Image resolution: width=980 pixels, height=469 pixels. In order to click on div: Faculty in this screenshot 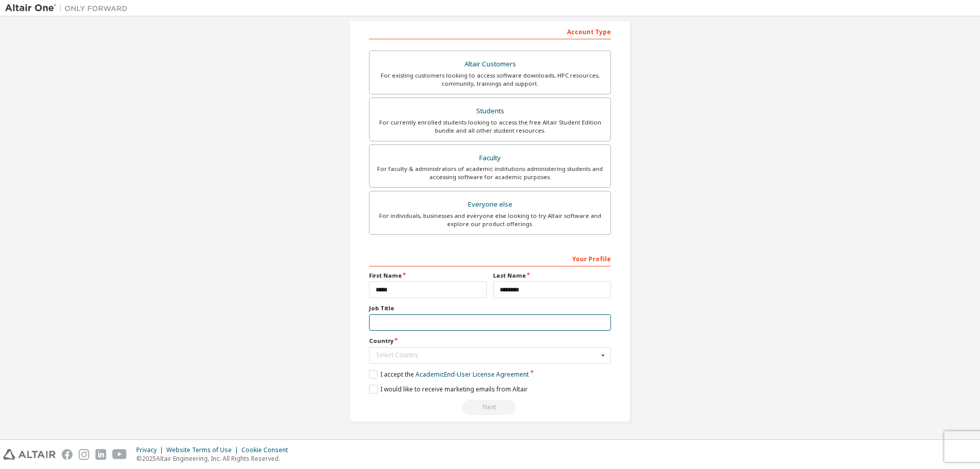, I will do `click(490, 158)`.